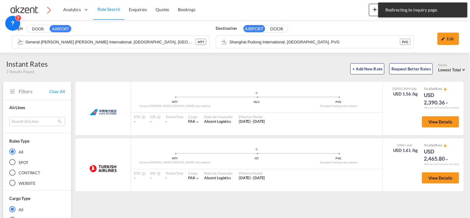  I want to click on md-radio-button: CONTRACT, so click(37, 173).